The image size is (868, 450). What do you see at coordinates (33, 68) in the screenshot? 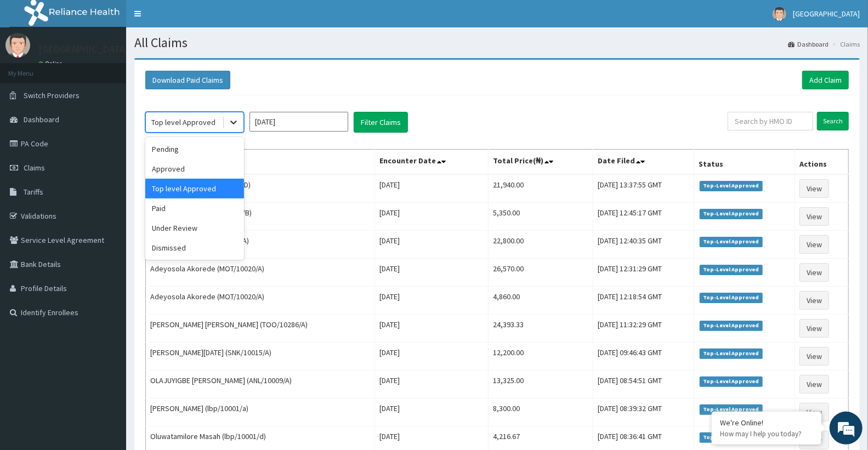
I see `img: d_794563401_company_1708531726252_794563401` at bounding box center [33, 68].